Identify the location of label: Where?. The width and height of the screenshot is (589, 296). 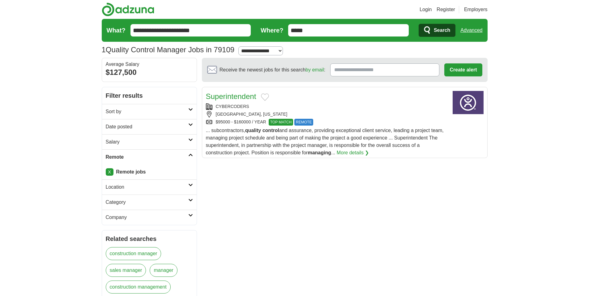
(272, 30).